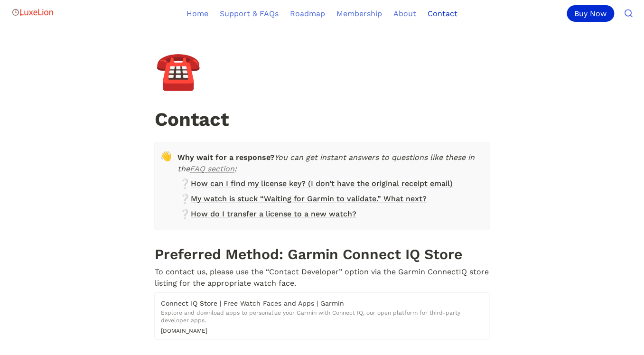 This screenshot has width=644, height=355. I want to click on a: ❔How do I transfer a license to a new watch?, so click(329, 214).